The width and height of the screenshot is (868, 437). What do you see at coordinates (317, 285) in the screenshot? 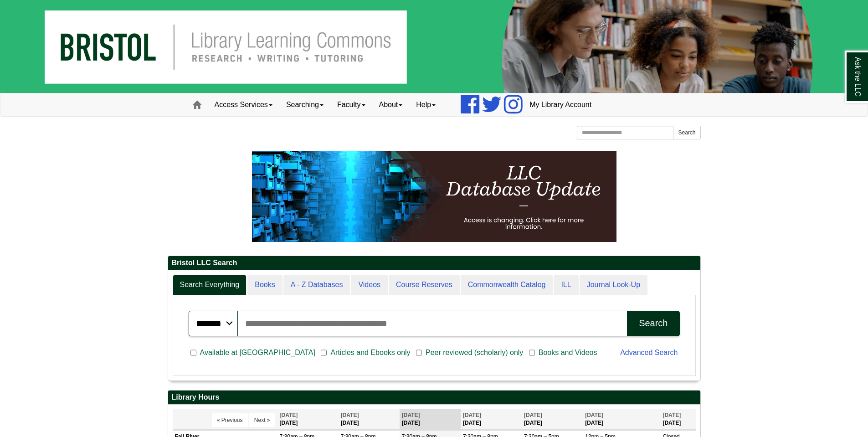
I see `a: A - Z Databases` at bounding box center [317, 285].